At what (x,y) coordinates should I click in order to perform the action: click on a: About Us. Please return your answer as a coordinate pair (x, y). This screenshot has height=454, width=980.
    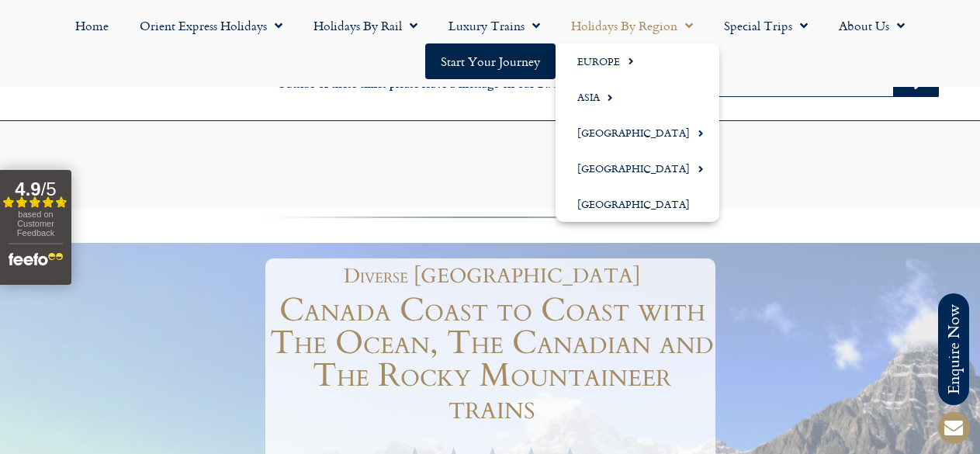
    Looking at the image, I should click on (872, 25).